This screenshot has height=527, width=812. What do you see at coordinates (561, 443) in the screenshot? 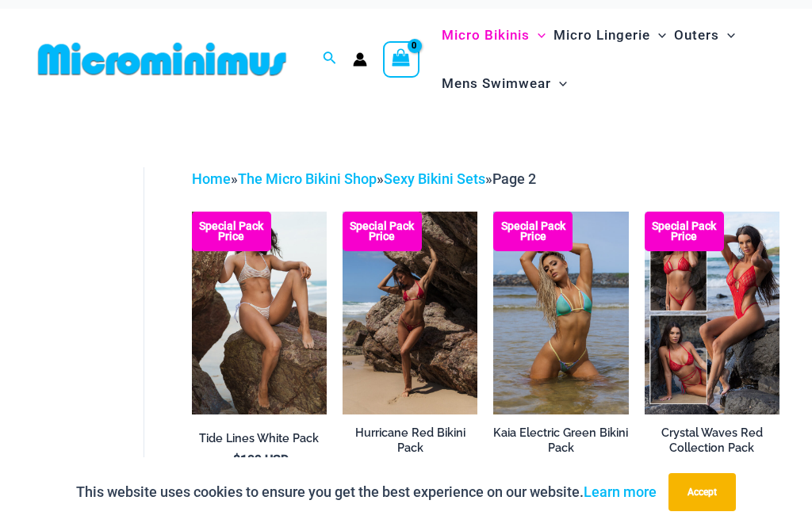
I see `a: Kaia Electric Green Bikini Pack` at bounding box center [561, 443].